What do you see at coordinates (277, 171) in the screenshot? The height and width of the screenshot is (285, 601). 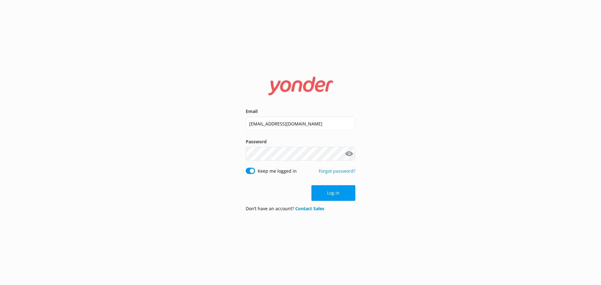 I see `label: Keep me logged in` at bounding box center [277, 171].